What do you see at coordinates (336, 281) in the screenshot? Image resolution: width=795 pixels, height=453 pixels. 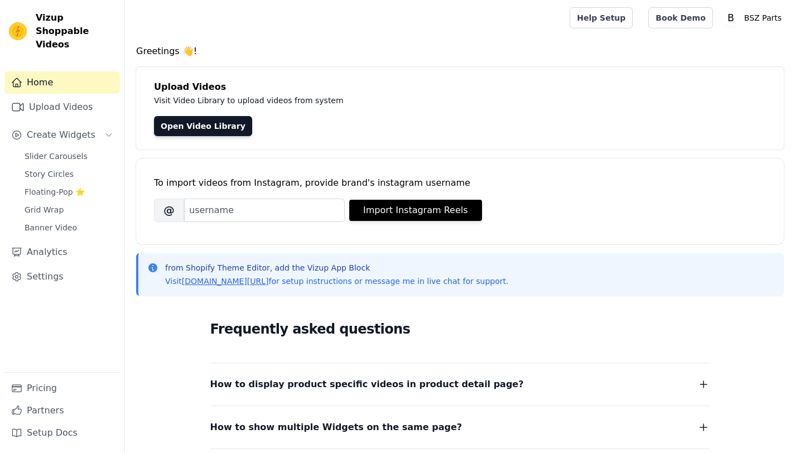 I see `p: Visit for setup instructions or message me in live chat for support.` at bounding box center [336, 281].